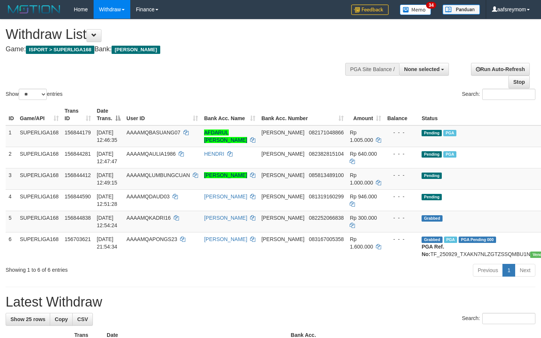 Image resolution: width=541 pixels, height=338 pixels. I want to click on th: Bank Acc. Name: activate to sort column ascending, so click(229, 114).